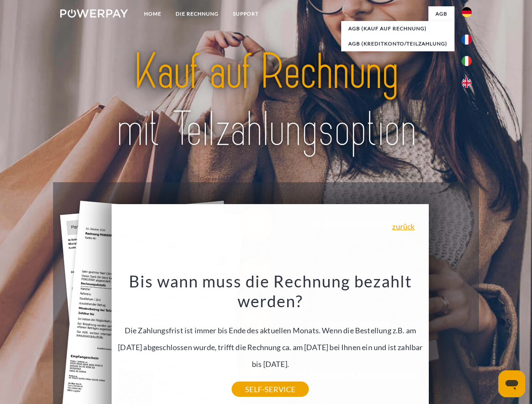  I want to click on img: de, so click(467, 12).